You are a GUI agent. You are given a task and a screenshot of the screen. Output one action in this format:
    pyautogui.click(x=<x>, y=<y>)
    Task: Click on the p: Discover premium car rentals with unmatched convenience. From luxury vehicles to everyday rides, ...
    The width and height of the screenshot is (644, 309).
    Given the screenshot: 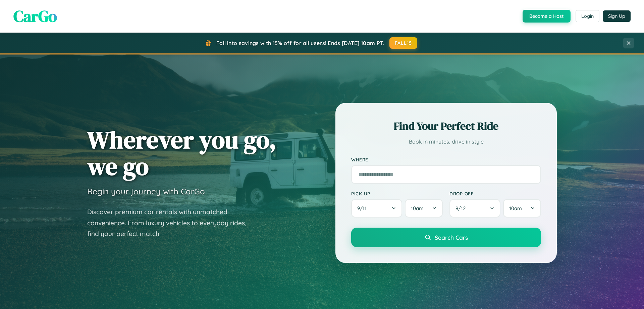 What is the action you would take?
    pyautogui.click(x=171, y=223)
    